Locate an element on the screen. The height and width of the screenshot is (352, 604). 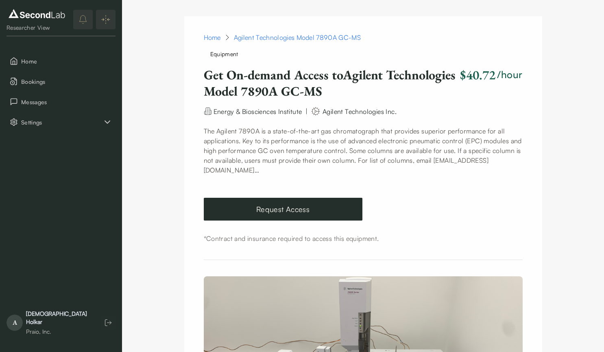
h1: Get On-demand Access to Agilent Technologies Model 7890A GC-MS is located at coordinates (330, 83).